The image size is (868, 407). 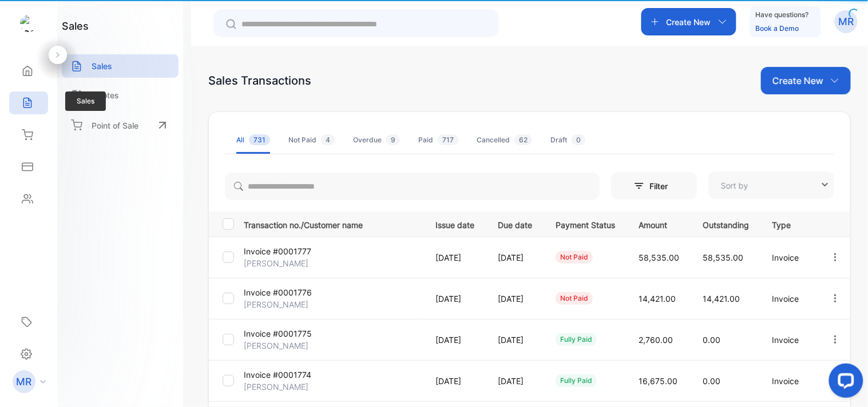 What do you see at coordinates (75, 25) in the screenshot?
I see `h1: sales` at bounding box center [75, 25].